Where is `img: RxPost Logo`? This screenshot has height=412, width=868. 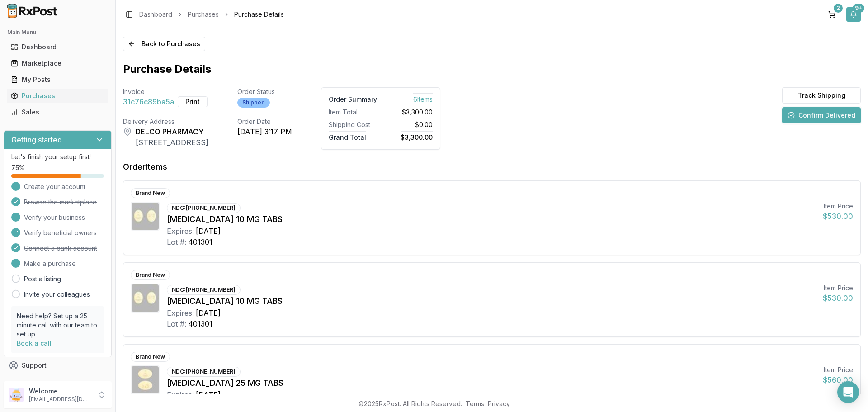 img: RxPost Logo is located at coordinates (33, 11).